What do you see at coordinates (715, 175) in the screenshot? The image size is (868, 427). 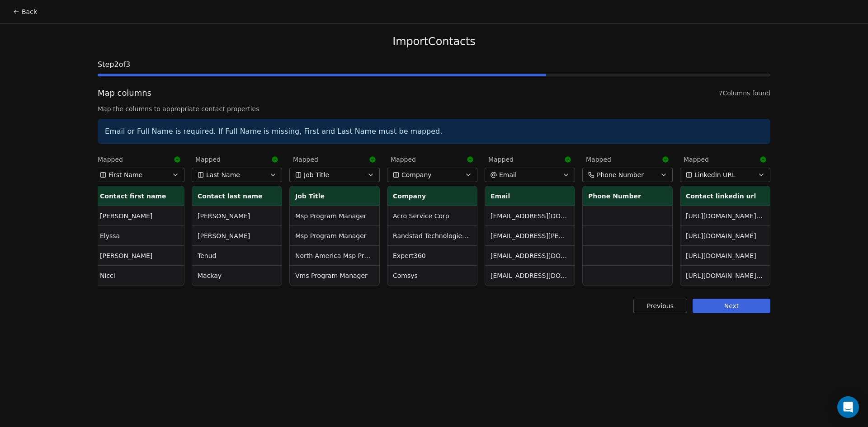 I see `span: LinkedIn URL` at bounding box center [715, 175].